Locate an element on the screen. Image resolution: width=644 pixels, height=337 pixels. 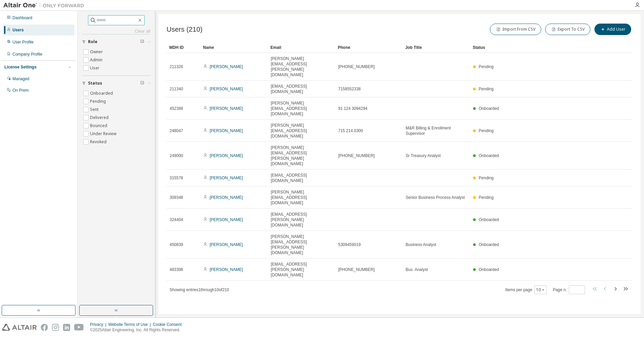
span: 483398 is located at coordinates (177, 270).